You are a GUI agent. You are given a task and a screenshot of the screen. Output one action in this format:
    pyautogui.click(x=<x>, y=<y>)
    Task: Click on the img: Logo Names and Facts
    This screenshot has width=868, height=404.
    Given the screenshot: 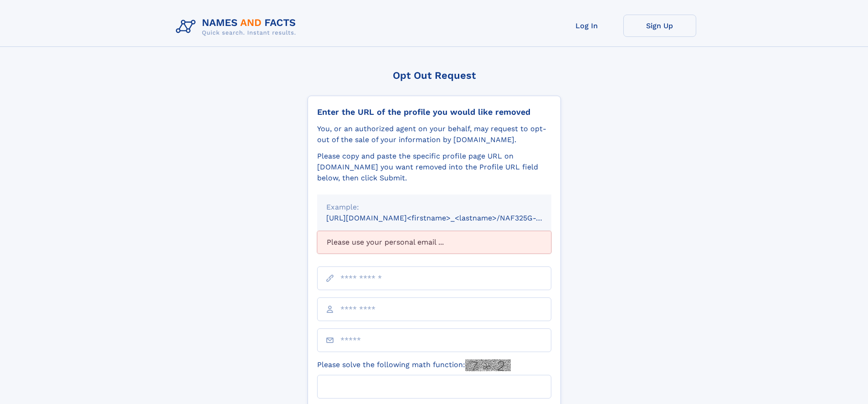 What is the action you would take?
    pyautogui.click(x=238, y=27)
    